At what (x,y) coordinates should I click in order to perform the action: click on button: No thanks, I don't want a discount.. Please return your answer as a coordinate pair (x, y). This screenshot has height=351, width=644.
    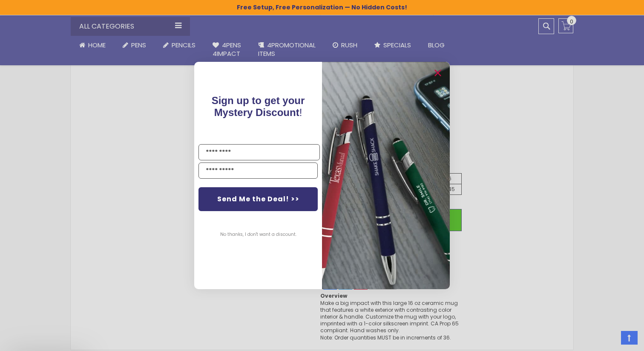
    Looking at the image, I should click on (258, 235).